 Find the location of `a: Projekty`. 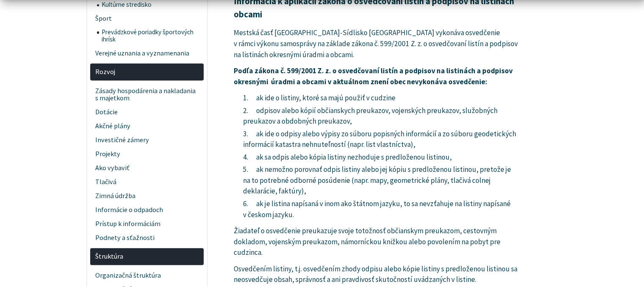

a: Projekty is located at coordinates (147, 154).